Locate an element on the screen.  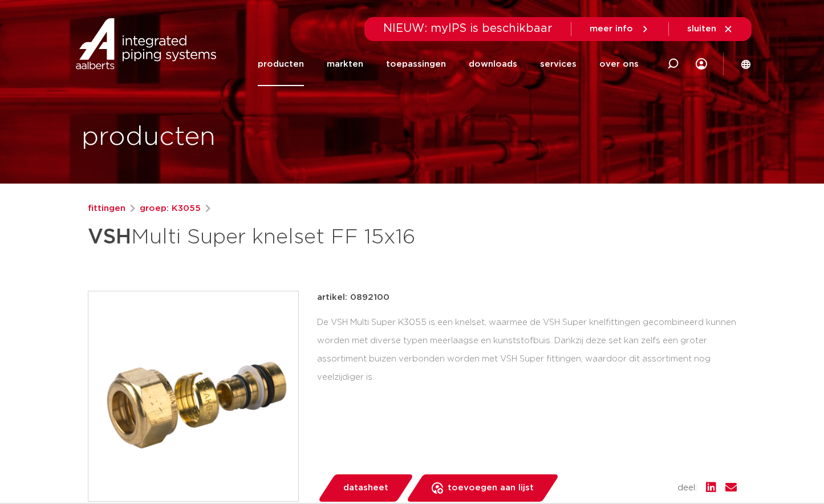
span: sluiten is located at coordinates (702, 29).